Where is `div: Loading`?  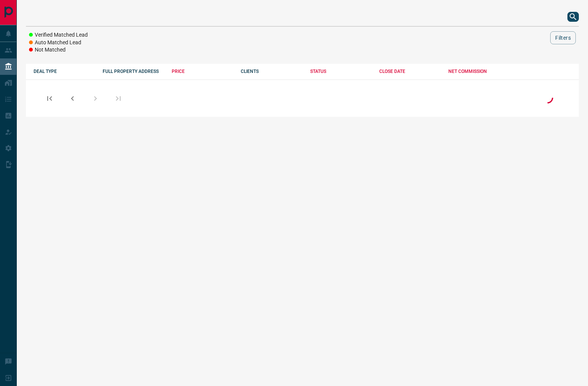 div: Loading is located at coordinates (547, 98).